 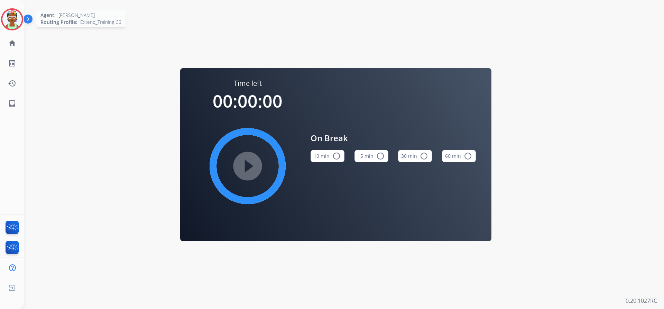 What do you see at coordinates (372, 156) in the screenshot?
I see `button: 15 min` at bounding box center [372, 156].